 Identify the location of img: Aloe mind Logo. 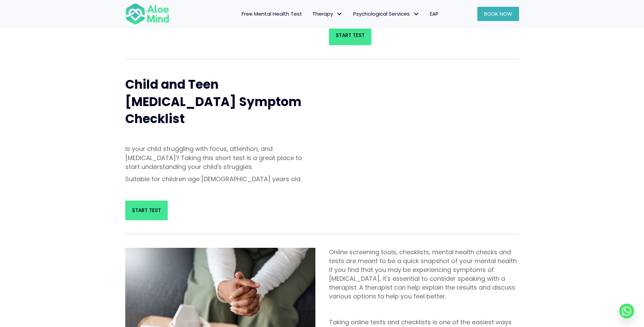
(147, 14).